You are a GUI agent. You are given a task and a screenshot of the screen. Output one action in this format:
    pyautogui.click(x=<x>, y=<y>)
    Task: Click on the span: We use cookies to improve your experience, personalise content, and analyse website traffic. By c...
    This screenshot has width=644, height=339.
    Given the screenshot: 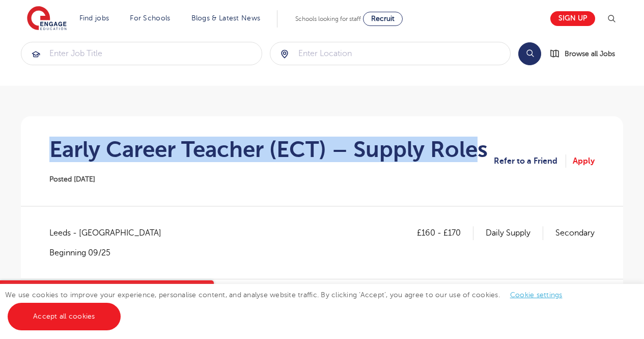 What is the action you would take?
    pyautogui.click(x=288, y=305)
    